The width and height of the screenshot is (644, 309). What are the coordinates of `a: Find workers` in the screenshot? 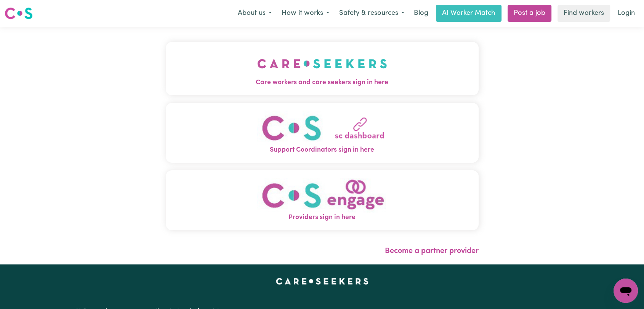 It's located at (584, 13).